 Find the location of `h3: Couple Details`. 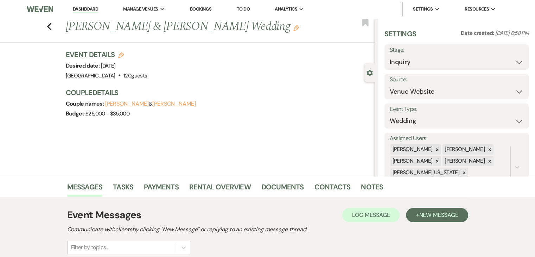

h3: Couple Details is located at coordinates (217, 93).